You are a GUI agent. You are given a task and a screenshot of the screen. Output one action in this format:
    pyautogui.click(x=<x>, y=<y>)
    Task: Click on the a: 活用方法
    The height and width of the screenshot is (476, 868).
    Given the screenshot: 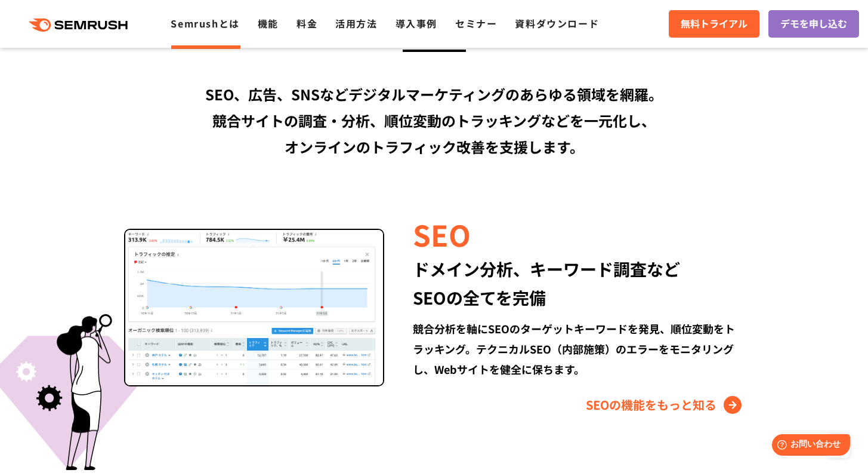 What is the action you would take?
    pyautogui.click(x=356, y=23)
    